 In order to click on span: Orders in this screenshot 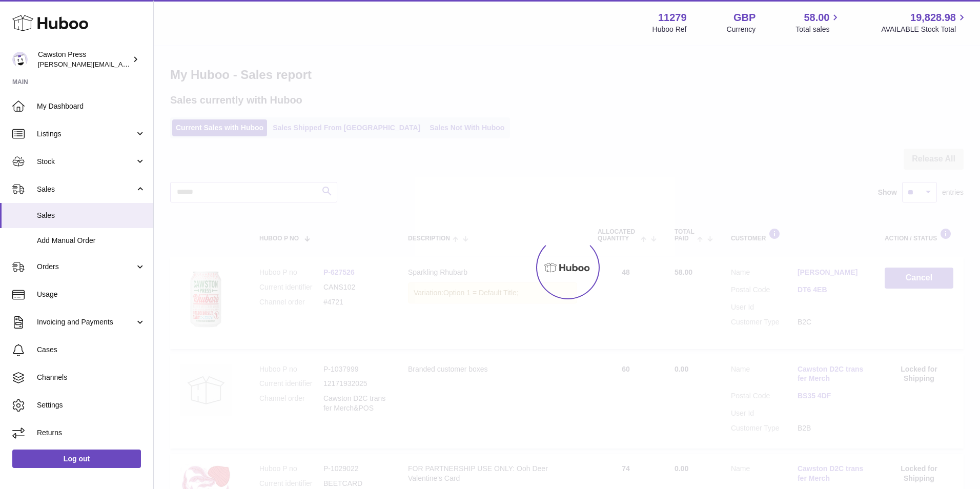, I will do `click(85, 267)`.